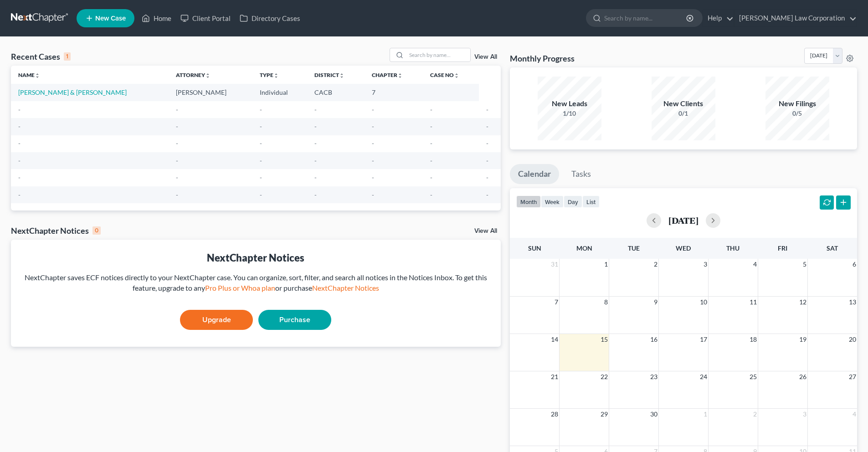 The image size is (868, 452). What do you see at coordinates (782, 248) in the screenshot?
I see `span: Fri` at bounding box center [782, 248].